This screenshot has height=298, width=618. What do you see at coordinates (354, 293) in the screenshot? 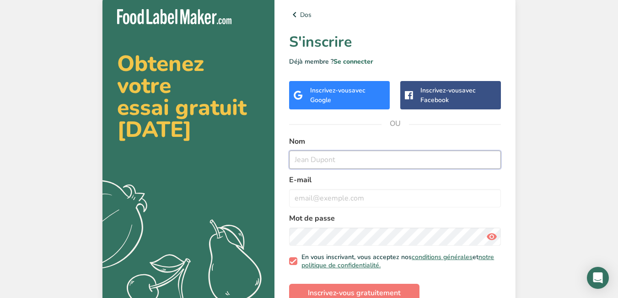
I see `font: Inscrivez-vous gratuitement` at bounding box center [354, 293].